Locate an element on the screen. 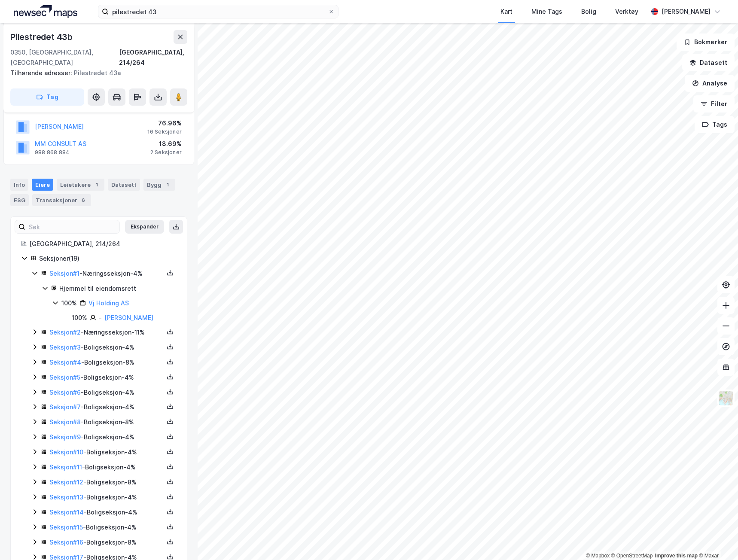  a: Seksjon#5 is located at coordinates (65, 377).